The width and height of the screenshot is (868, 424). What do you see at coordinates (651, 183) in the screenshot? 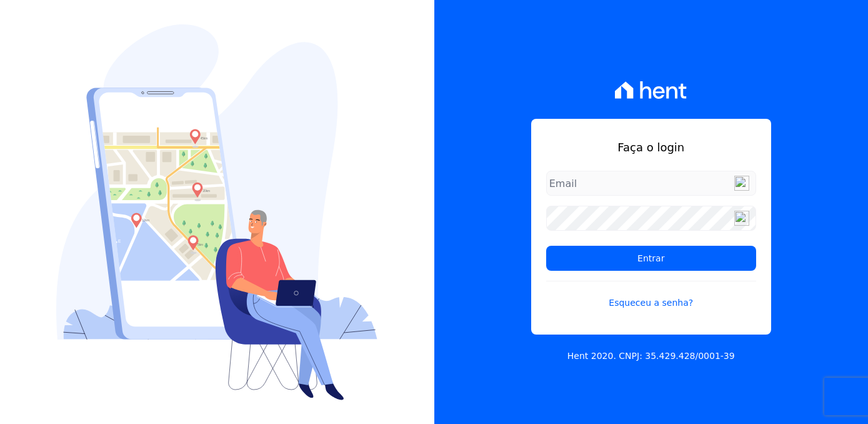
I see `input: Email` at bounding box center [651, 183].